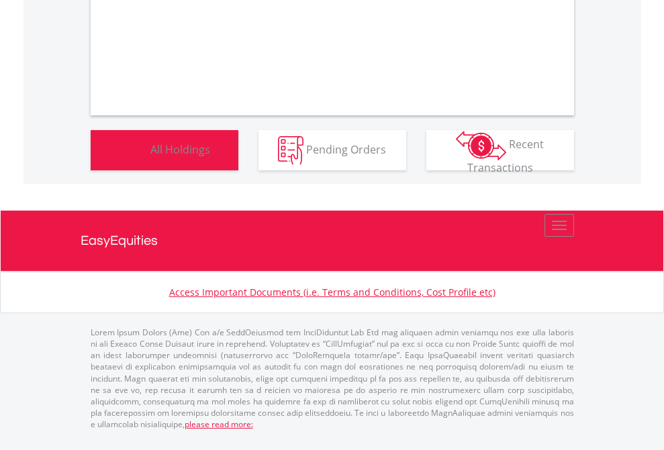  I want to click on img: holdings-wht.png, so click(133, 150).